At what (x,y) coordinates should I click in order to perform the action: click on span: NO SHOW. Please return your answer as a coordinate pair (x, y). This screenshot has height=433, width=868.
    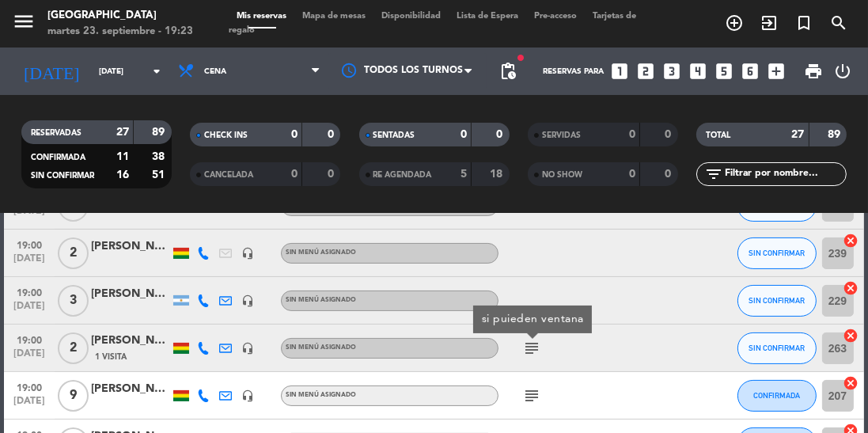
    Looking at the image, I should click on (561, 175).